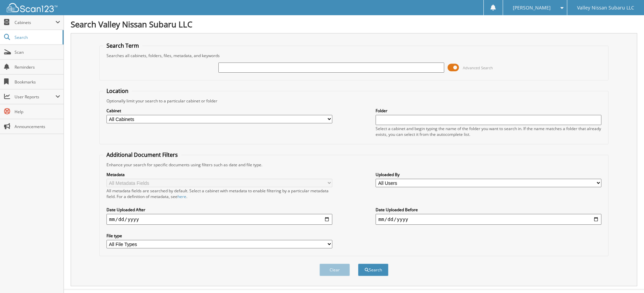 This screenshot has width=644, height=293. What do you see at coordinates (354, 56) in the screenshot?
I see `div: Searches all cabinets, folders, files, metadata, and keywords` at bounding box center [354, 56].